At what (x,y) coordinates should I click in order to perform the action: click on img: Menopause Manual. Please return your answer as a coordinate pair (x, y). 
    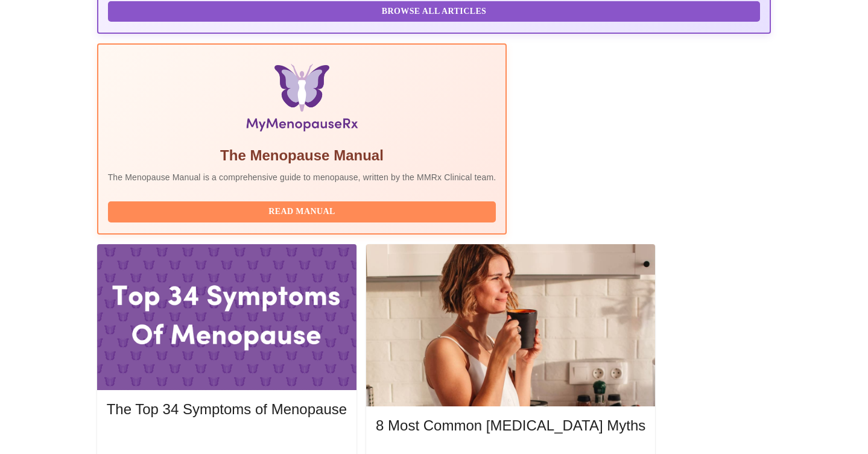
    Looking at the image, I should click on (301, 100).